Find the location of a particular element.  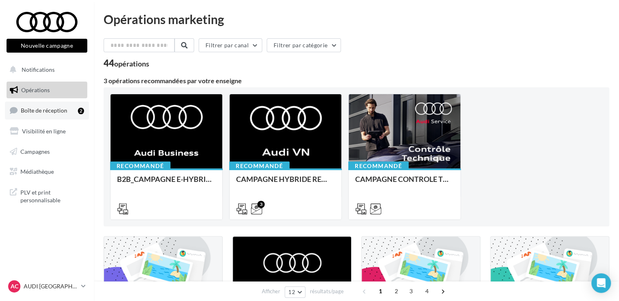

span: 2 is located at coordinates (396, 291).